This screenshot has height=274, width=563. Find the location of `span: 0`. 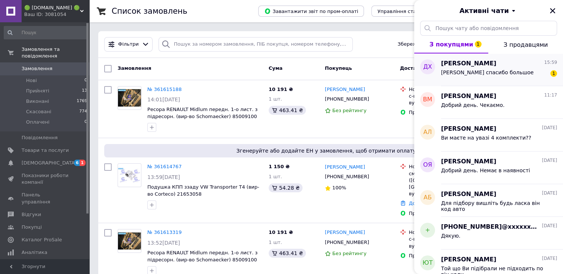

span: 0 is located at coordinates (86, 122).